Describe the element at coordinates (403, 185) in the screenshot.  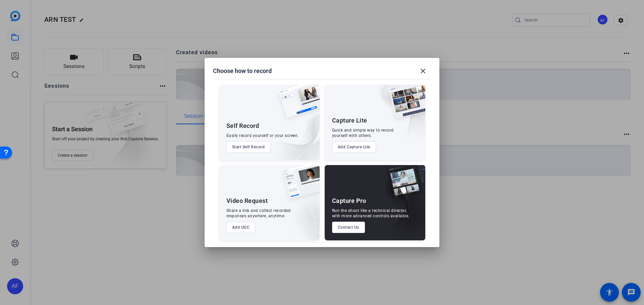
I see `img: capture-pro.png` at that location.